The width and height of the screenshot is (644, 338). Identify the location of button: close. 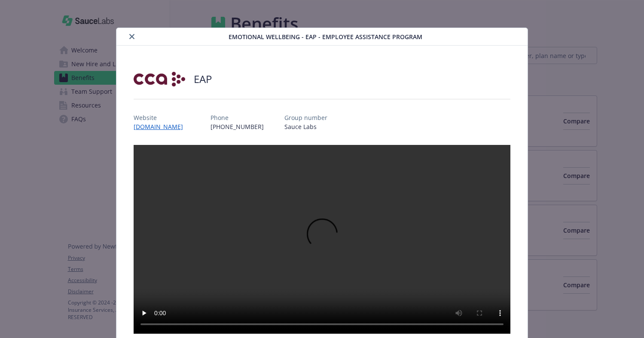
(132, 36).